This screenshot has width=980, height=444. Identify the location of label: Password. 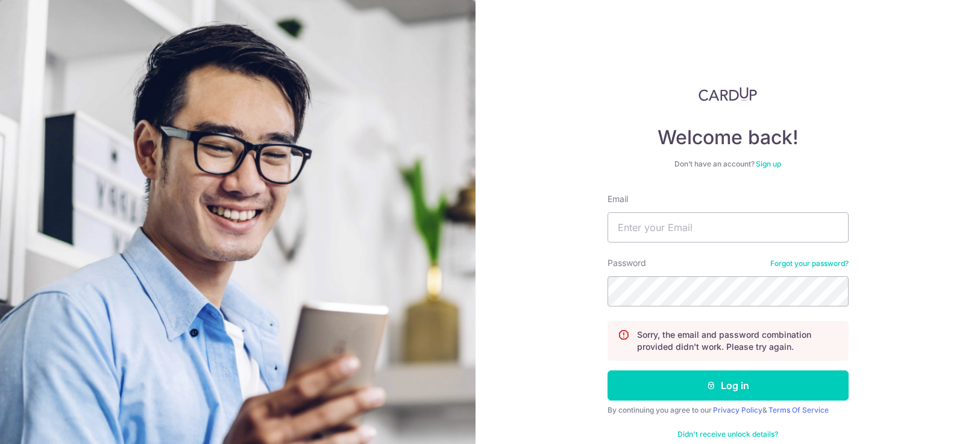
(627, 263).